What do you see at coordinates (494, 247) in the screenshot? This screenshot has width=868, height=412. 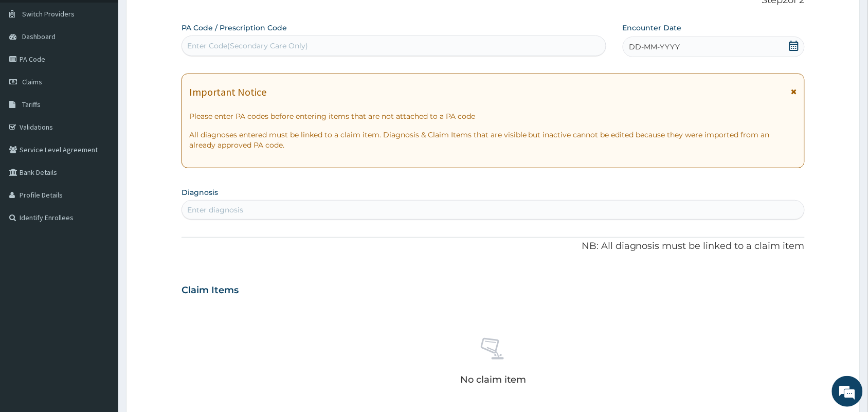 I see `p: NB: All diagnosis must be linked to a claim item` at bounding box center [494, 247].